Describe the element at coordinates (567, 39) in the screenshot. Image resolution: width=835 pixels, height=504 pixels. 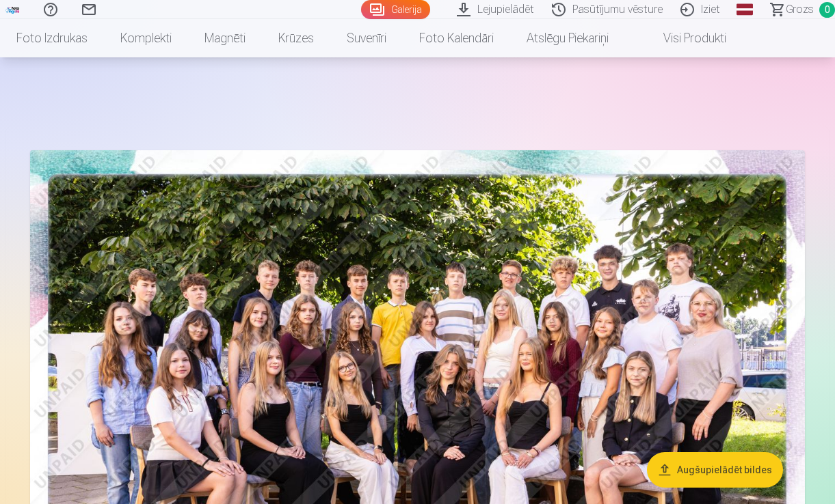
I see `a: Atslēgu piekariņi` at that location.